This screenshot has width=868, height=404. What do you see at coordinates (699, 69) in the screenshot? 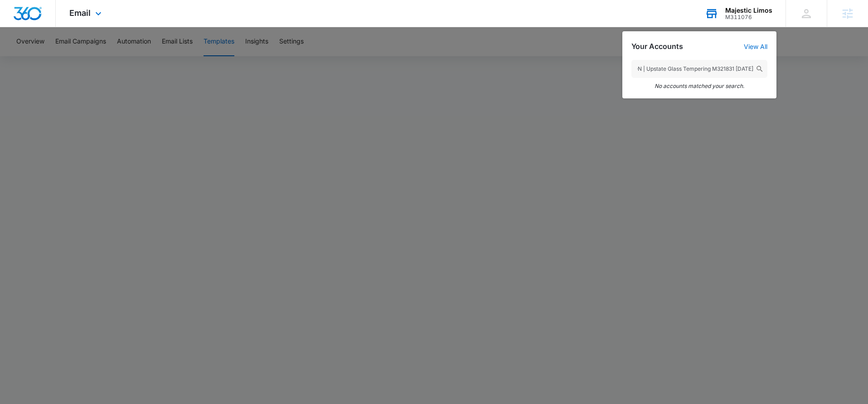
I see `input: Search Accounts` at bounding box center [699, 69].